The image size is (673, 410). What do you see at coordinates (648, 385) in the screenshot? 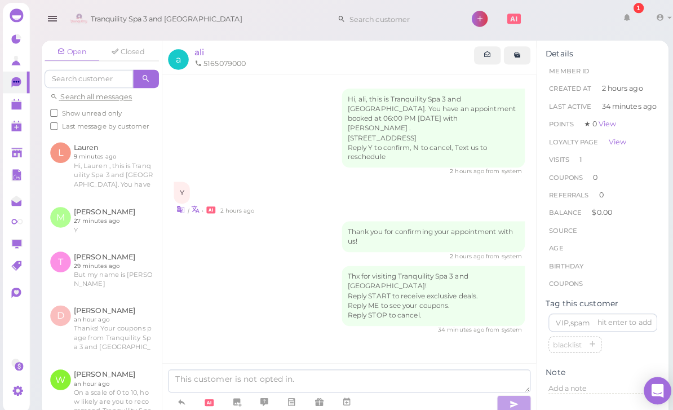
I see `div: Open Intercom Messenger` at bounding box center [648, 385].